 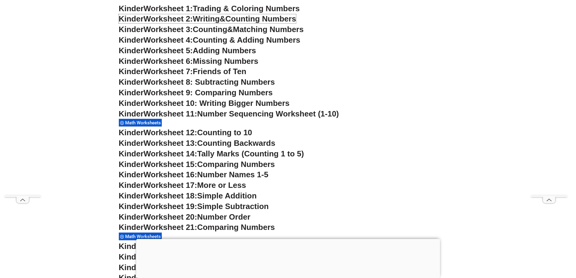 What do you see at coordinates (196, 93) in the screenshot?
I see `a: KinderWorksheet 9: Comparing Numbers` at bounding box center [196, 93].